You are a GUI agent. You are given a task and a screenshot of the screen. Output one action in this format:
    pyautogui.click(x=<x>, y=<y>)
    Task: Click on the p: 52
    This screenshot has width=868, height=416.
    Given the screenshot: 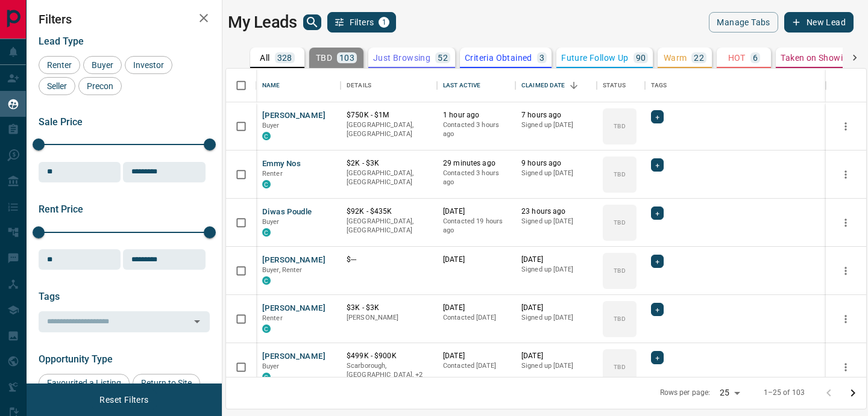 What is the action you would take?
    pyautogui.click(x=442, y=58)
    